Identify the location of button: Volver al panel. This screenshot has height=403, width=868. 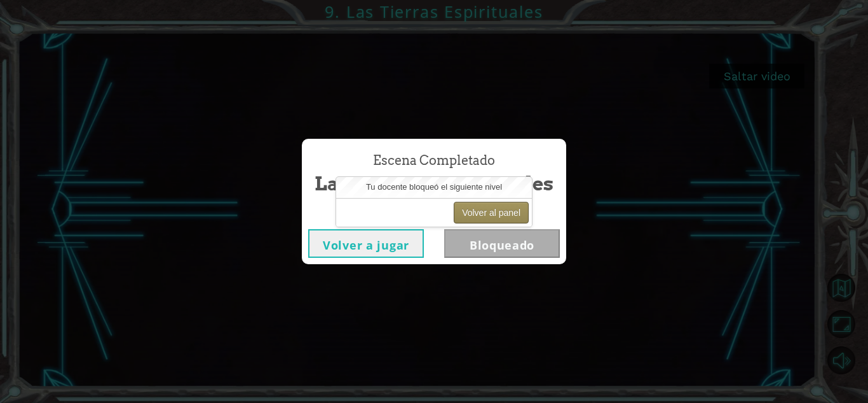
(492, 213).